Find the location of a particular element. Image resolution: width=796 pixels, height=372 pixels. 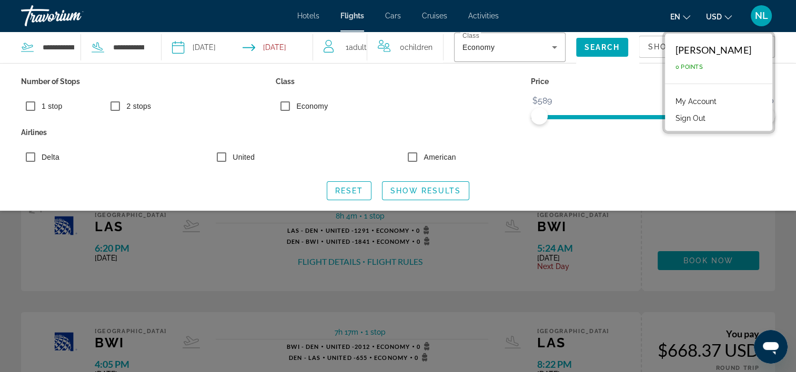

button: Select return date is located at coordinates (264, 47).